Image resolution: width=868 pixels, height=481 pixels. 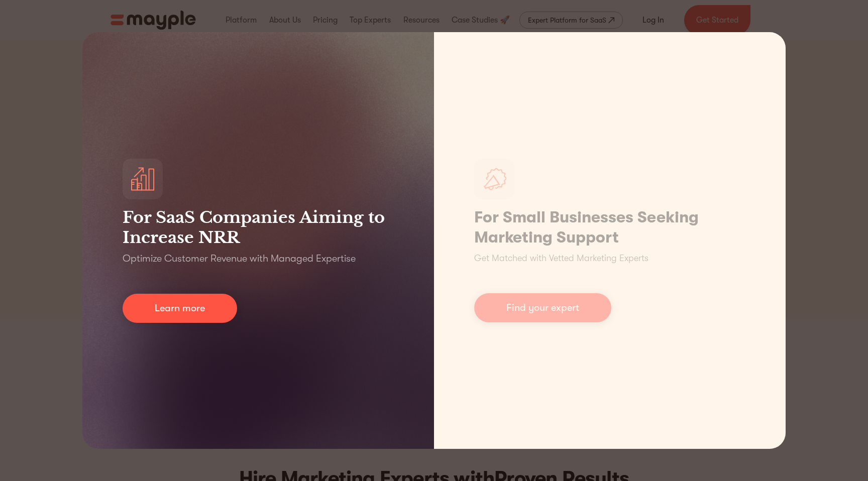 I want to click on h1: For Small Businesses Seeking Marketing Support, so click(x=609, y=227).